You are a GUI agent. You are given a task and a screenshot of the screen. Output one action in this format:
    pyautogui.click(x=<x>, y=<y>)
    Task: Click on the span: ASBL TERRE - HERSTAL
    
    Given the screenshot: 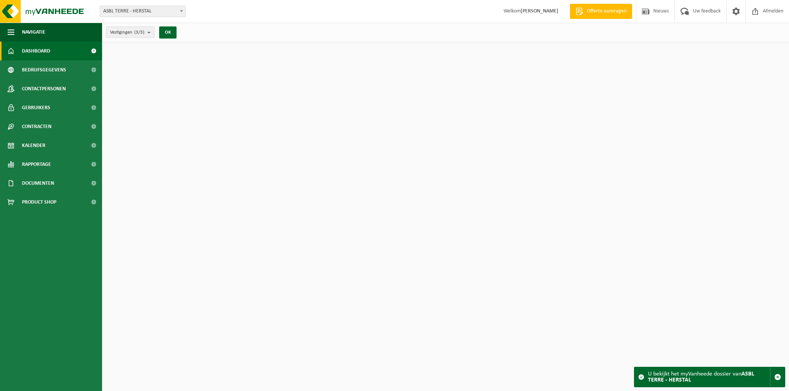 What is the action you would take?
    pyautogui.click(x=143, y=11)
    